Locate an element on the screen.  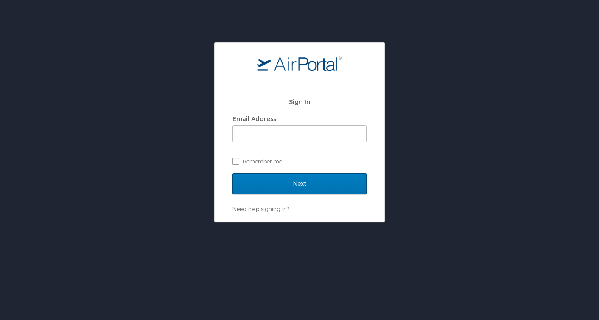
h2: Sign In is located at coordinates (299, 101).